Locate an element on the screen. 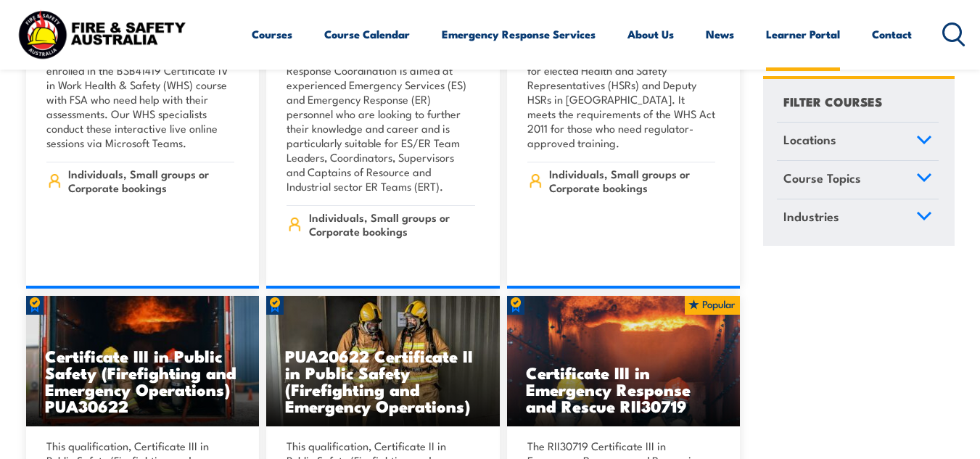 The height and width of the screenshot is (459, 980). img: Open Circuit Breathing Apparatus Training is located at coordinates (383, 361).